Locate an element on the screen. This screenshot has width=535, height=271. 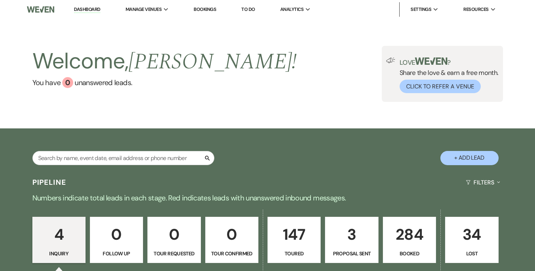
h3: Pipeline is located at coordinates (49, 182).